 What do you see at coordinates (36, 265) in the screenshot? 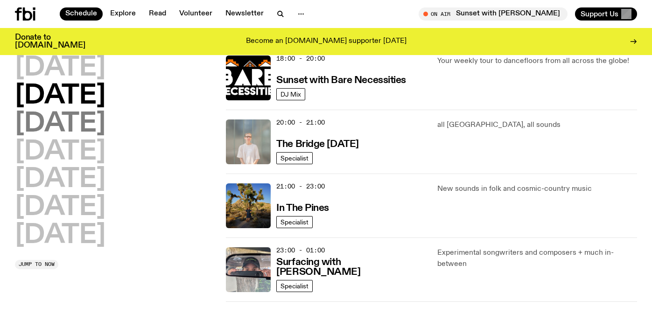
I see `button: Jump to now` at bounding box center [36, 265].